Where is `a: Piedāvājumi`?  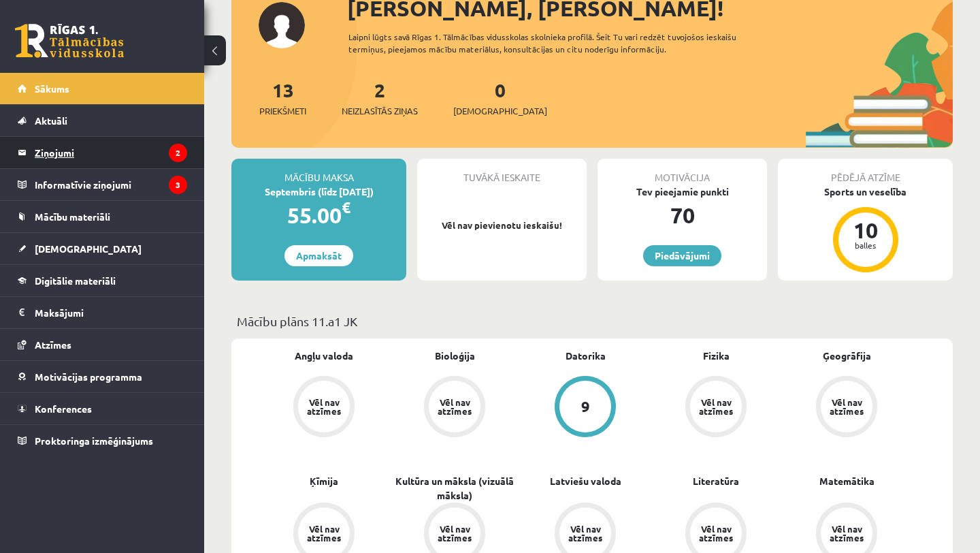
a: Piedāvājumi is located at coordinates (682, 255).